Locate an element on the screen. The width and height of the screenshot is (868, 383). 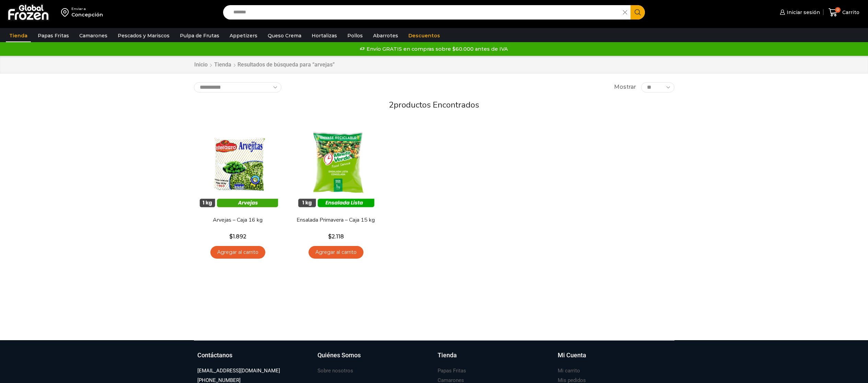
h1: Resultados de búsqueda para “arvejas” is located at coordinates (286, 65).